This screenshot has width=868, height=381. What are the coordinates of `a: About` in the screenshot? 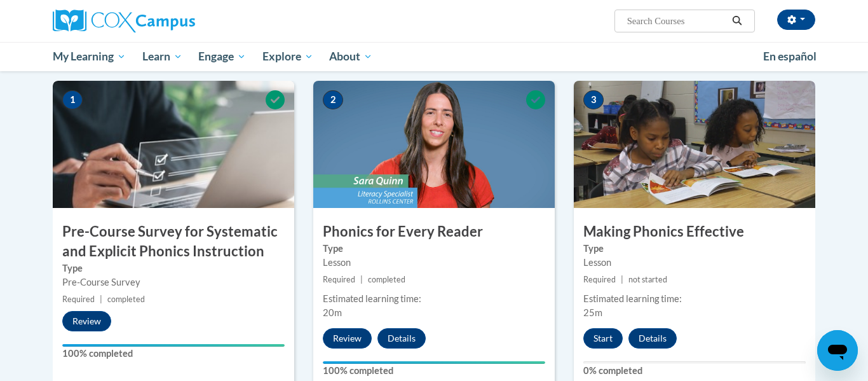 It's located at (351, 56).